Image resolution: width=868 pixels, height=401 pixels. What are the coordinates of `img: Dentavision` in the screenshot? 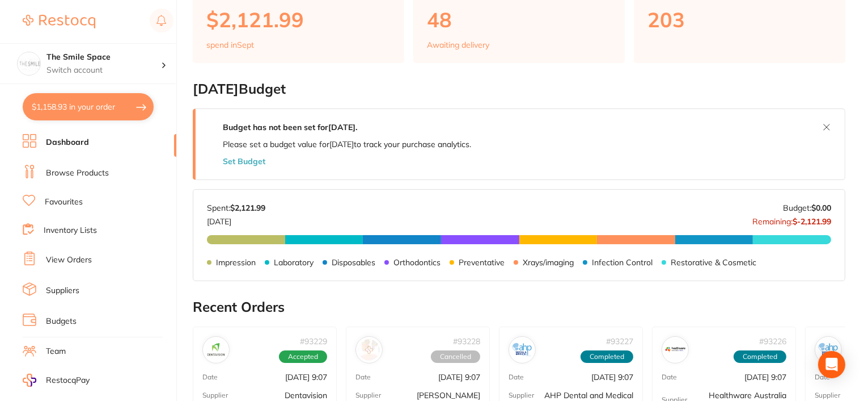 It's located at (216, 350).